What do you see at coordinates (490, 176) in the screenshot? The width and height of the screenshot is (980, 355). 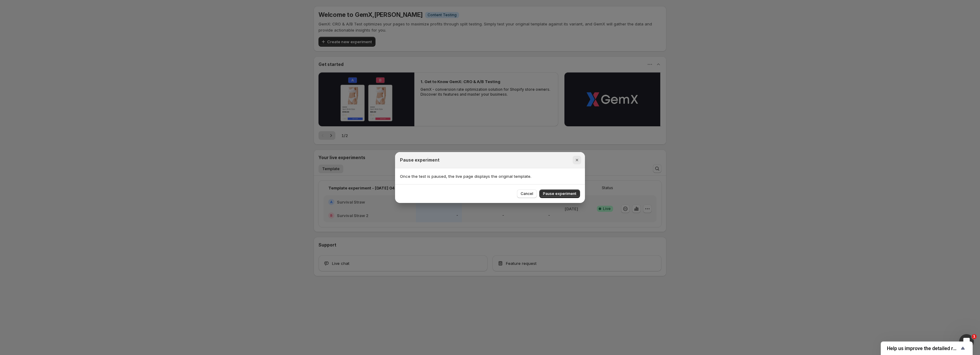 I see `p: Once the test is paused, the live page displays the original template.` at bounding box center [490, 176].